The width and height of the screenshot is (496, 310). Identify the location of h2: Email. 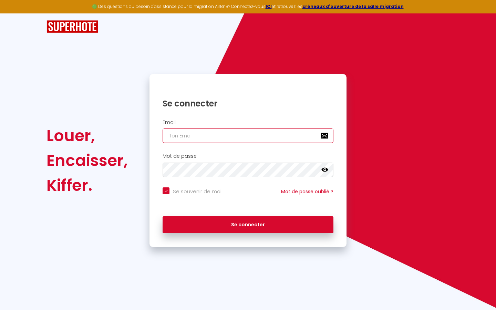
(248, 122).